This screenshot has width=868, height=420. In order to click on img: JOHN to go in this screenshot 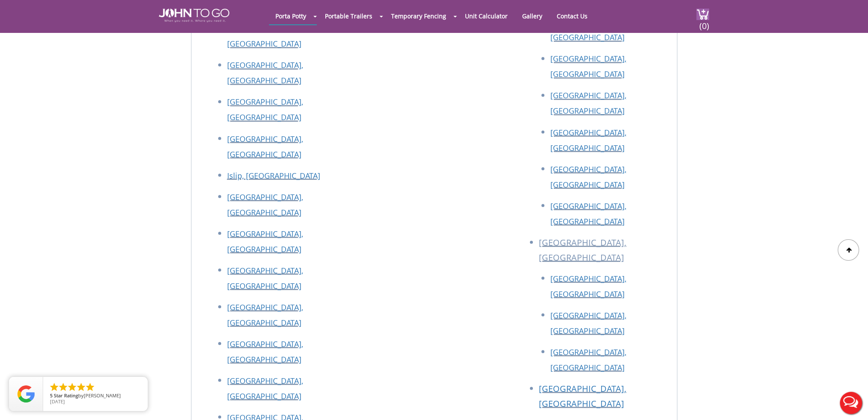, I will do `click(194, 15)`.